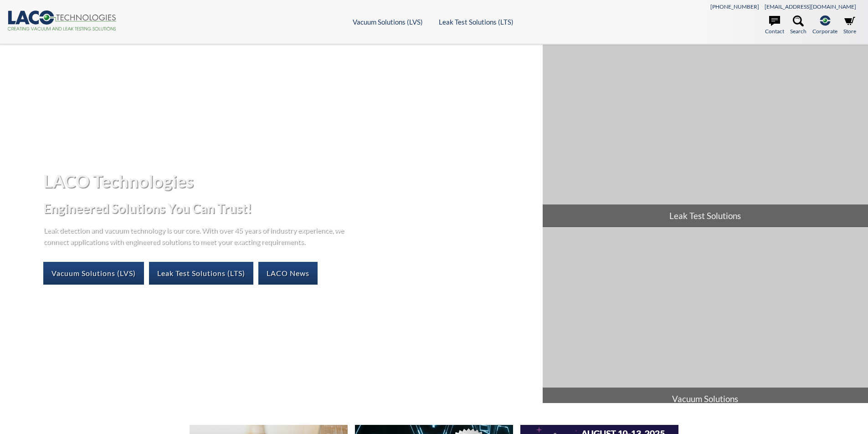 This screenshot has height=434, width=868. I want to click on a: Contact, so click(774, 26).